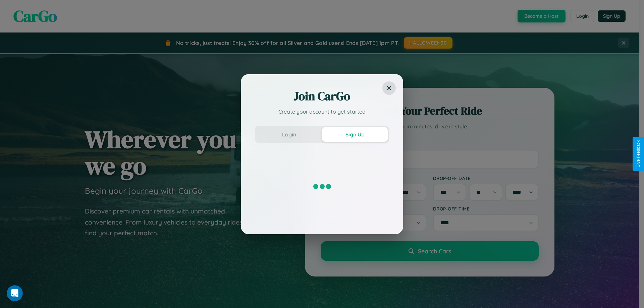  What do you see at coordinates (289, 134) in the screenshot?
I see `button: Login` at bounding box center [289, 134].